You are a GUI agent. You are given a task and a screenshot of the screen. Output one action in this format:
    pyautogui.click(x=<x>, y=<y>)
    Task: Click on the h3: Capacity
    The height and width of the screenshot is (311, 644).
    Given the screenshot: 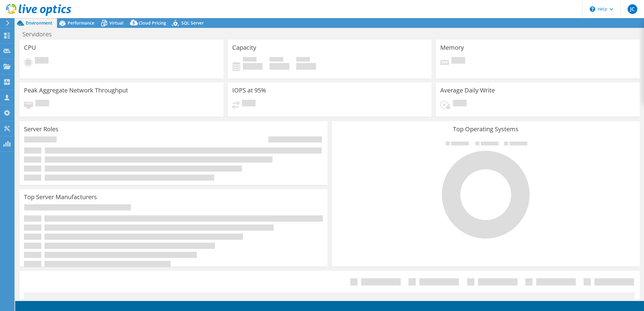 What is the action you would take?
    pyautogui.click(x=244, y=47)
    